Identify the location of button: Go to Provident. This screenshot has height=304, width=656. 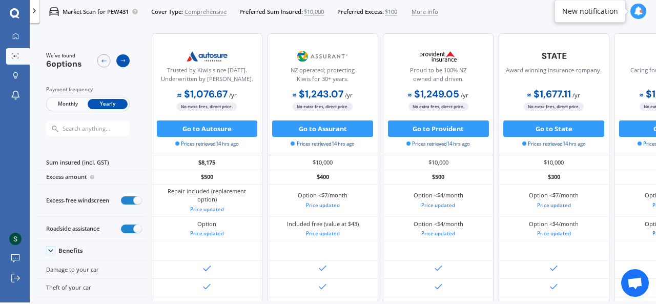
(438, 129).